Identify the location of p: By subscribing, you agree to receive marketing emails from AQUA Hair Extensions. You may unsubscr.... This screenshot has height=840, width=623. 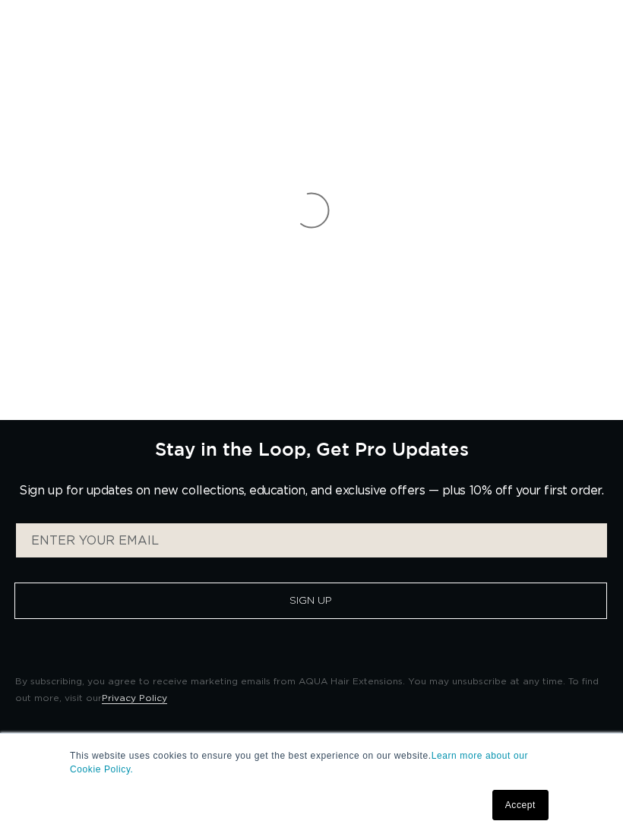
(312, 690).